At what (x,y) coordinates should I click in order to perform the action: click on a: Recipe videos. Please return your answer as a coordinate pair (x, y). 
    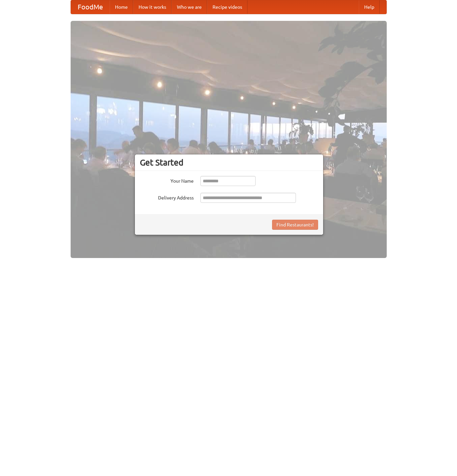
    Looking at the image, I should click on (227, 7).